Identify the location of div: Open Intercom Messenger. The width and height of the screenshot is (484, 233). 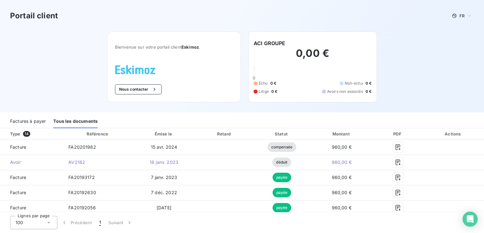
(471, 219).